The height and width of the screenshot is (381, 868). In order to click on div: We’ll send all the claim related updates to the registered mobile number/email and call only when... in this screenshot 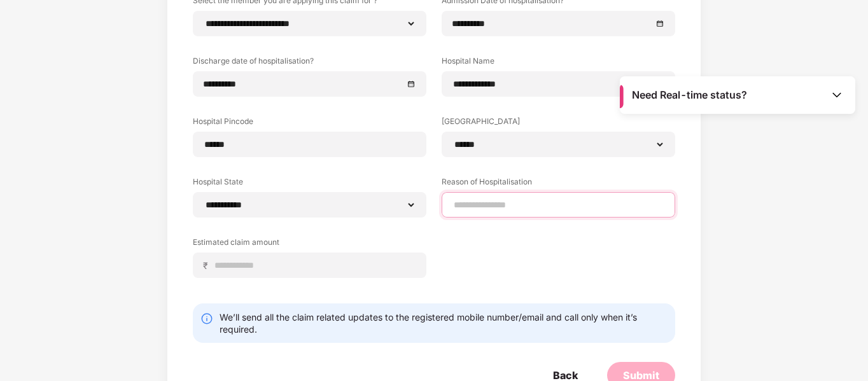, I will do `click(443, 323)`.